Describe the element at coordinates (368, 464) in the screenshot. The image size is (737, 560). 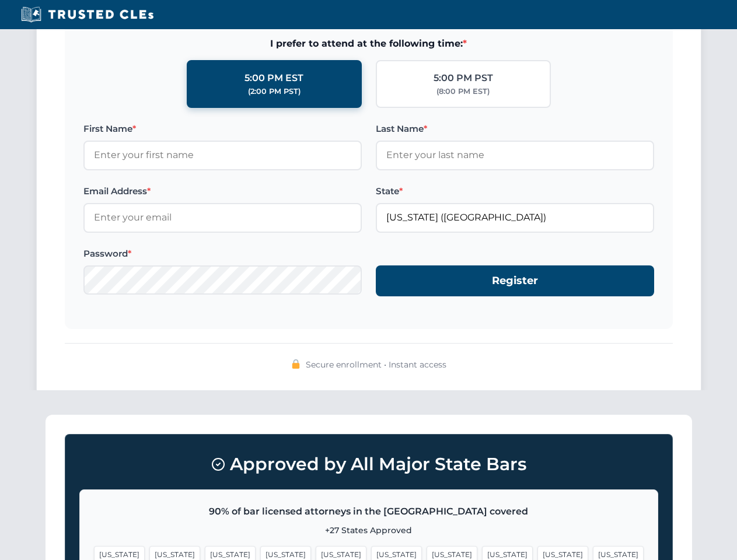
I see `h3: Approved by All Major State Bars` at that location.